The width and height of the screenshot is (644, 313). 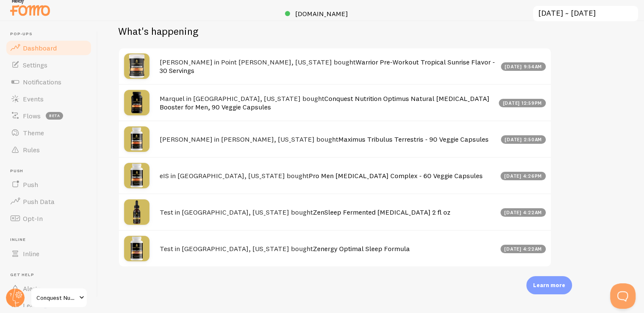 What do you see at coordinates (42, 82) in the screenshot?
I see `span: Notifications` at bounding box center [42, 82].